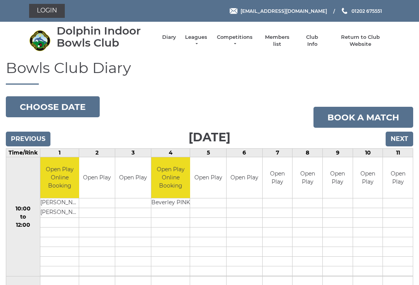 Image resolution: width=419 pixels, height=285 pixels. I want to click on td: 10:00 to 12:00, so click(23, 217).